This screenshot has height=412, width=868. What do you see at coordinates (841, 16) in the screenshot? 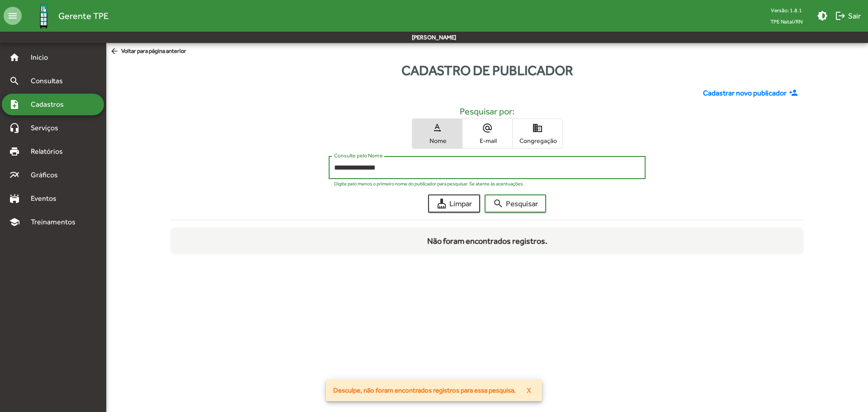
I see `mat-icon: logout` at bounding box center [841, 16].